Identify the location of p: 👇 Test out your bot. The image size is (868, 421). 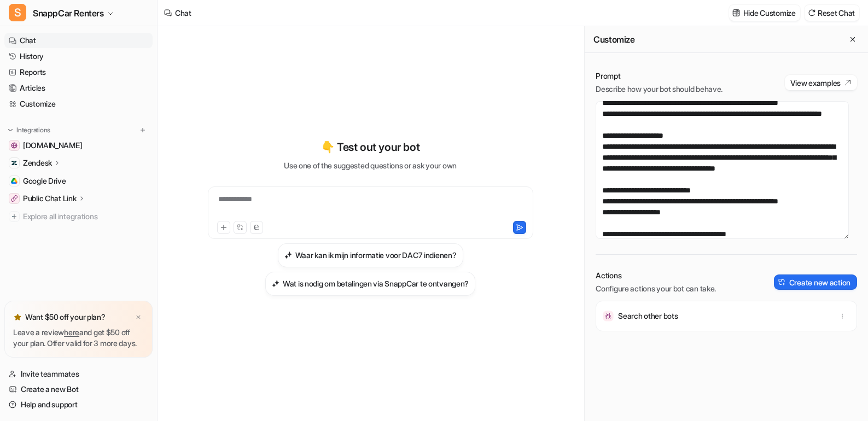
(370, 147).